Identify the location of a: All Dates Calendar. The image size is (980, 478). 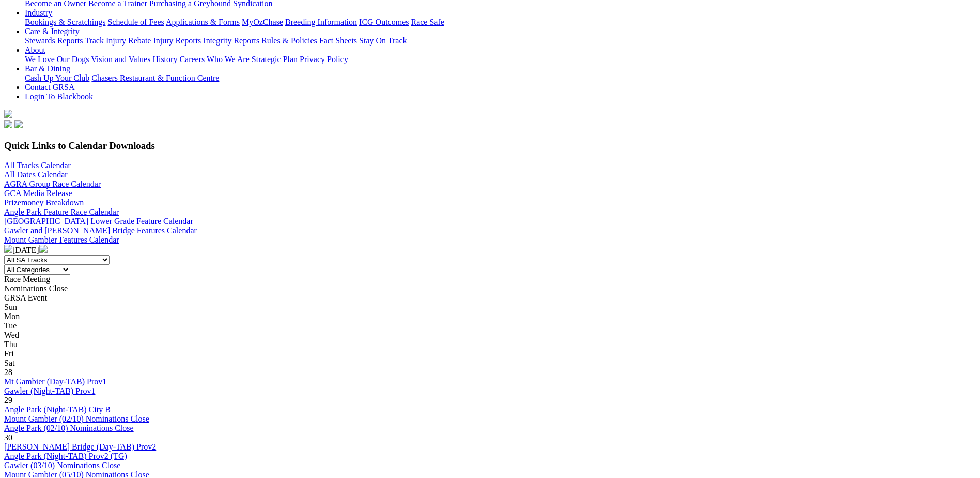
(36, 174).